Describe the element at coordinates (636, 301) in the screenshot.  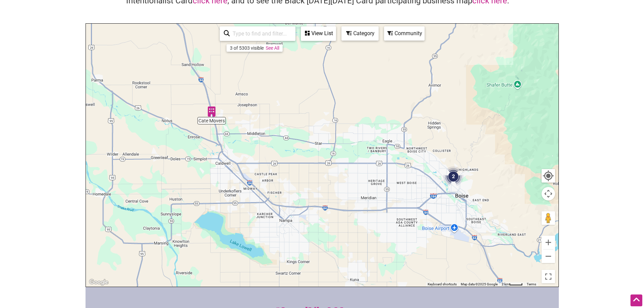
I see `div: Scroll Back to Top` at that location.